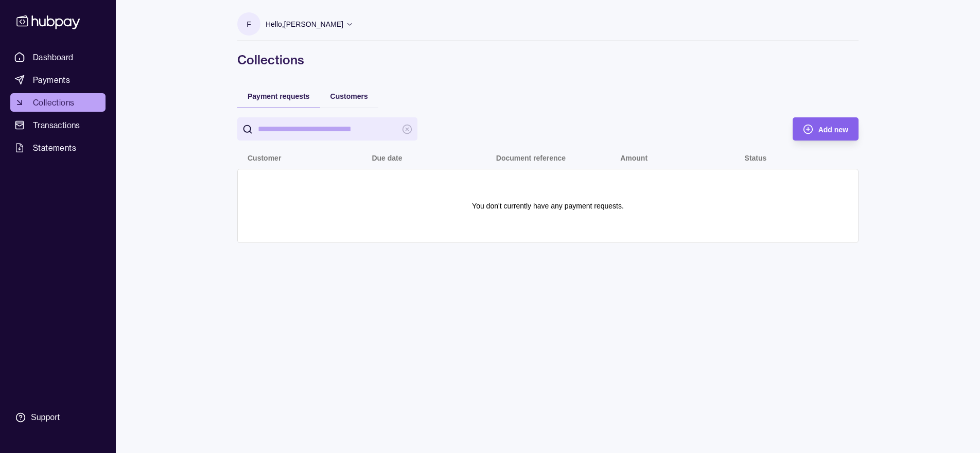 The image size is (980, 453). I want to click on span: Customers, so click(349, 96).